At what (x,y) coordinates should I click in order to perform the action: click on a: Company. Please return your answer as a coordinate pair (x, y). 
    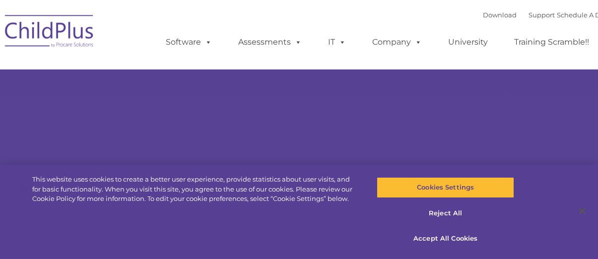
    Looking at the image, I should click on (397, 42).